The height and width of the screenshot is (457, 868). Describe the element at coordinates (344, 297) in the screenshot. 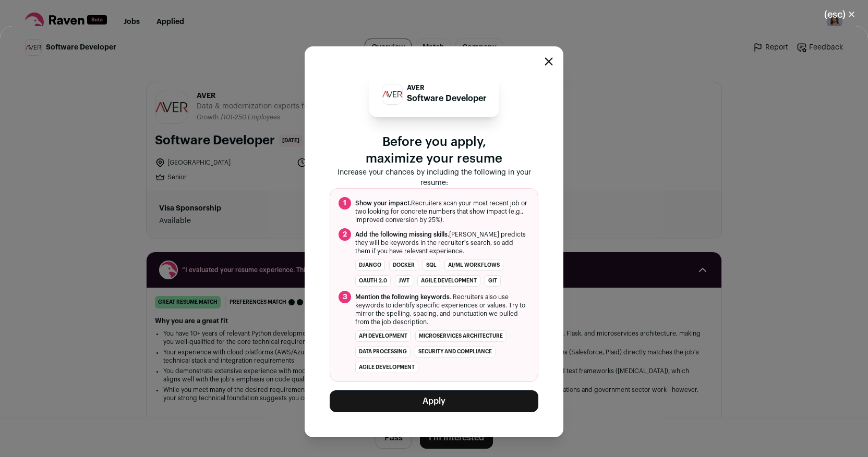

I see `span: 3` at that location.